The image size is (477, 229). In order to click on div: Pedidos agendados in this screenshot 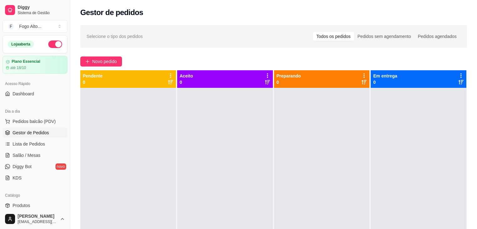, I will do `click(437, 36)`.